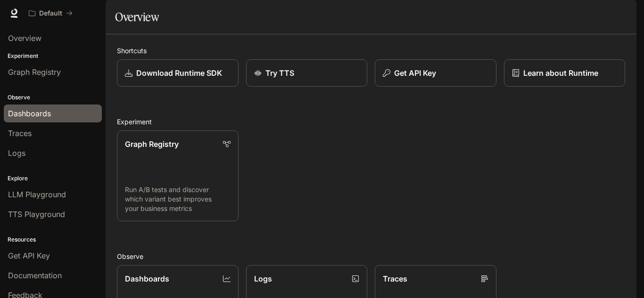  What do you see at coordinates (307, 73) in the screenshot?
I see `a: Try TTS` at bounding box center [307, 73].